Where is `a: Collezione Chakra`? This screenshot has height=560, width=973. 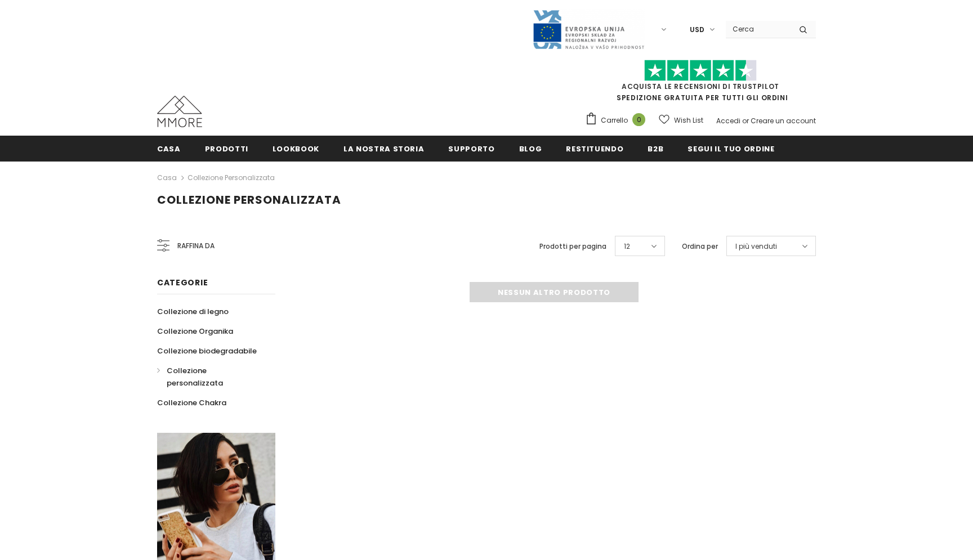
a: Collezione Chakra is located at coordinates (191, 402).